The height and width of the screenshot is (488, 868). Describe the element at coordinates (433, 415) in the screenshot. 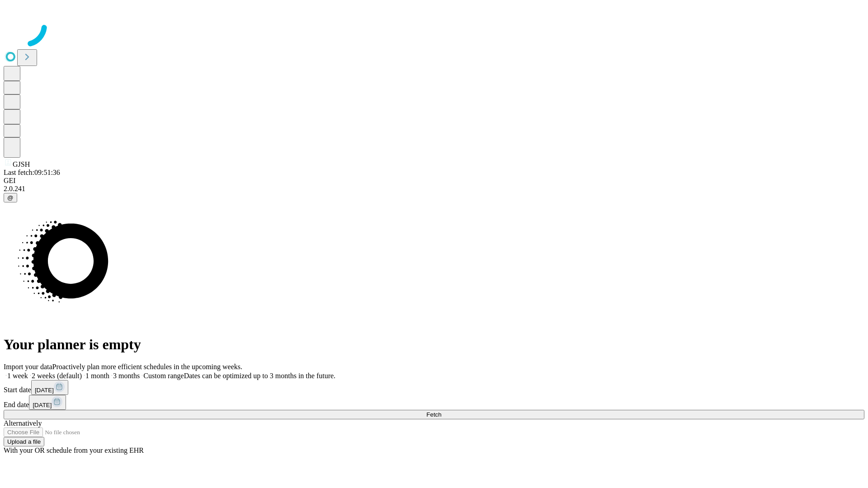

I see `span: Fetch` at that location.